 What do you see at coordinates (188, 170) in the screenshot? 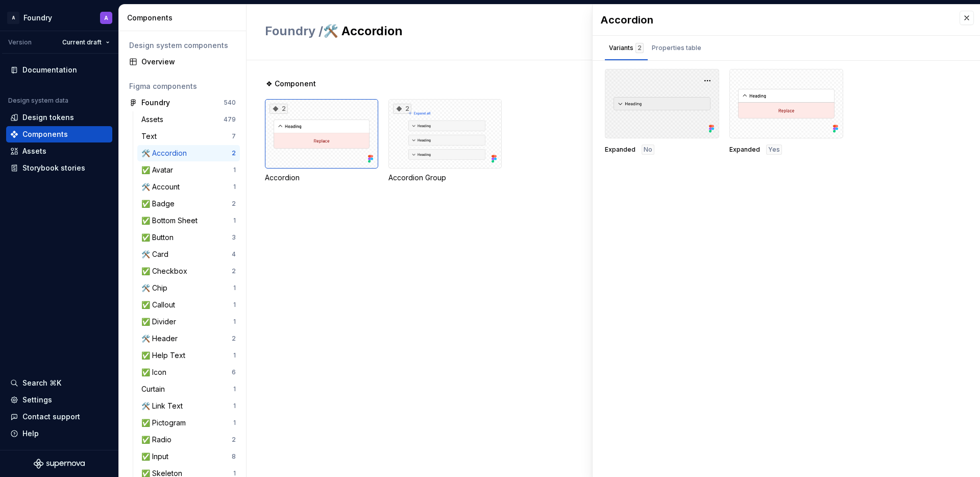
I see `a: ✅ Avatar1` at bounding box center [188, 170].